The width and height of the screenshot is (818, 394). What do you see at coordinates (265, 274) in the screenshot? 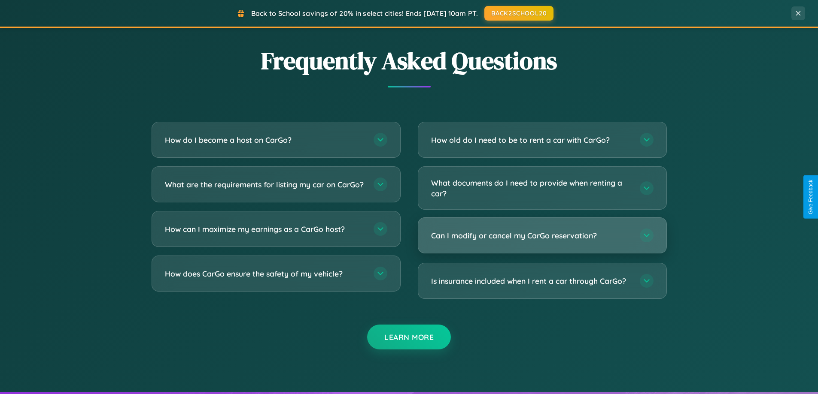
I see `h3: How does CarGo ensure the safety of my vehicle?` at bounding box center [265, 274].